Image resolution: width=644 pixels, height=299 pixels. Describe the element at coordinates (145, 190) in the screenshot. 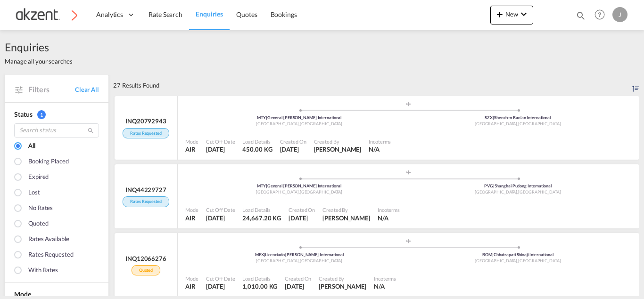

I see `div: INQ44229727` at that location.